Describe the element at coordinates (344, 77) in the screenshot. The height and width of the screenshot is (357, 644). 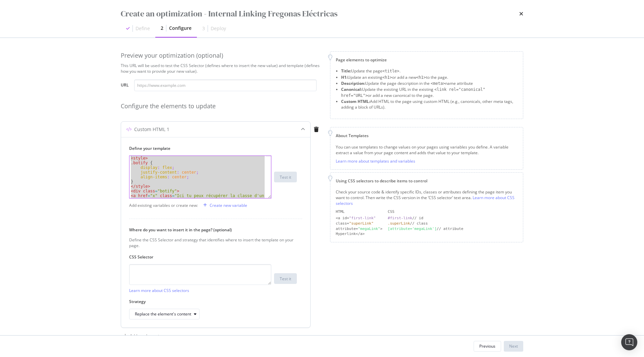
I see `strong: H1:` at that location.